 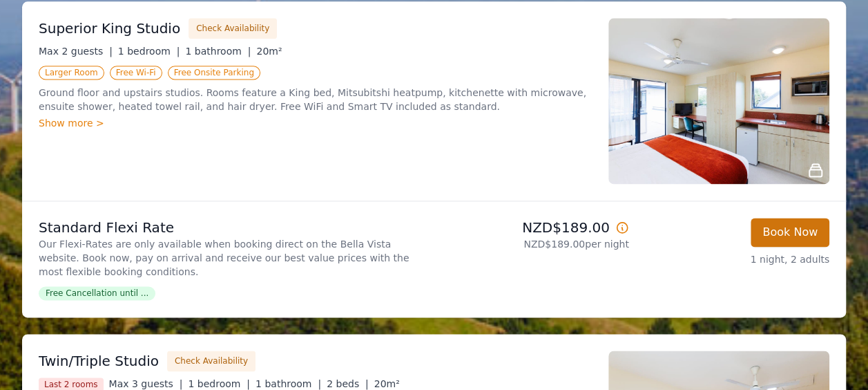 I want to click on h3: Twin/Triple Studio, so click(x=98, y=361).